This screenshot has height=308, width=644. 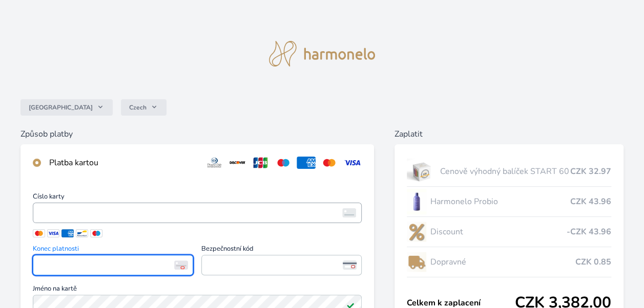 What do you see at coordinates (322, 54) in the screenshot?
I see `img: logo.svg` at bounding box center [322, 54].